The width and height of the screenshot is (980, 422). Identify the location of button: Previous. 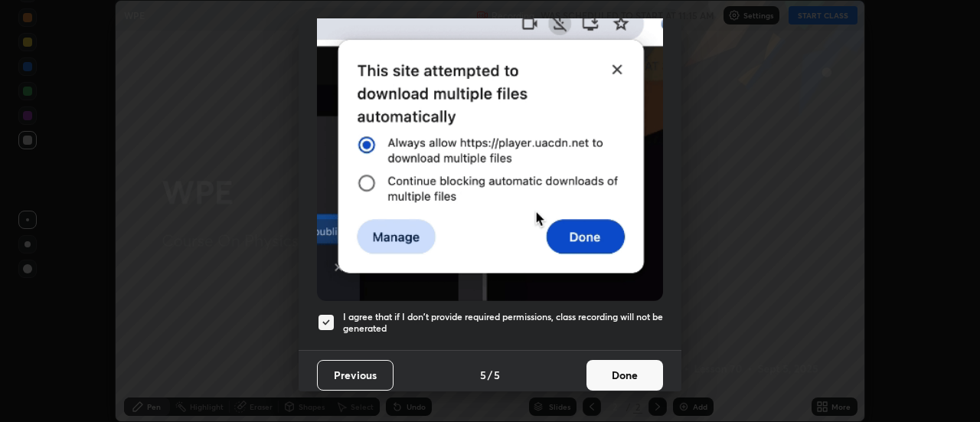
(355, 375).